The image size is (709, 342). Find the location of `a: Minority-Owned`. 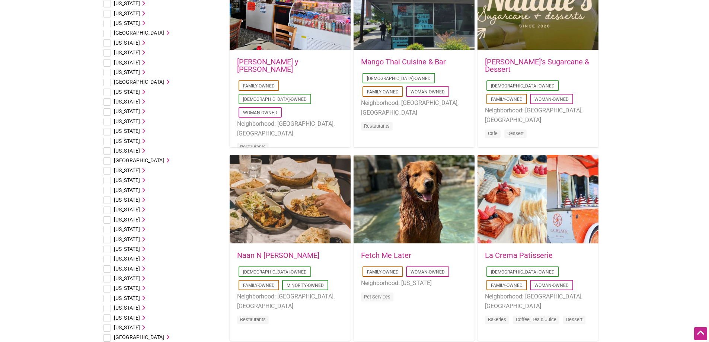

a: Minority-Owned is located at coordinates (305, 285).